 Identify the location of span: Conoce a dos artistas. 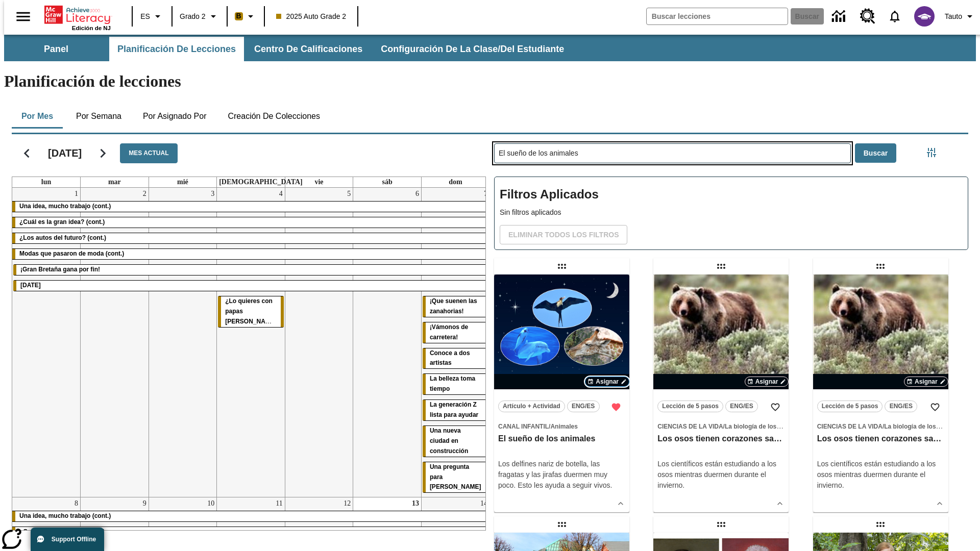
(450, 358).